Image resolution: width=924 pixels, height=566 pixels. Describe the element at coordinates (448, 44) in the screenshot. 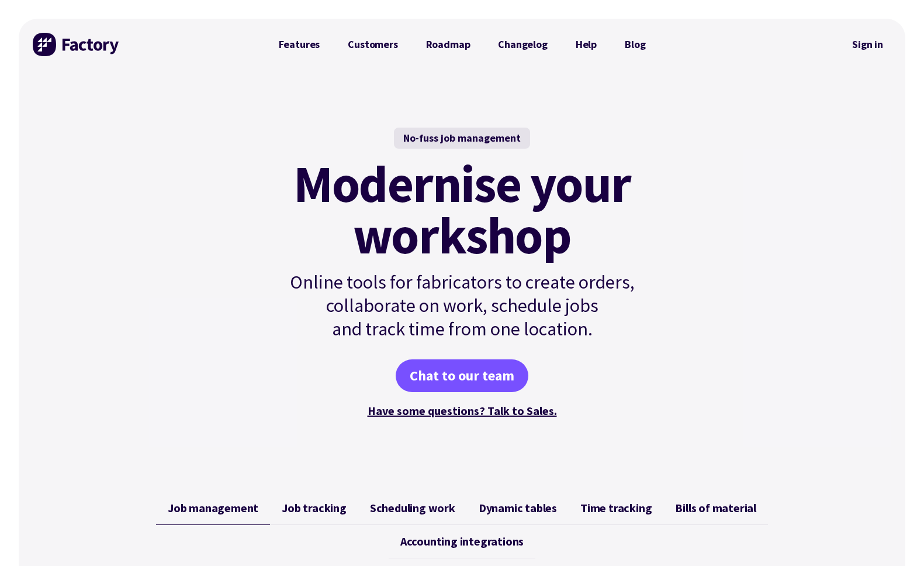

I see `a: Roadmap` at that location.